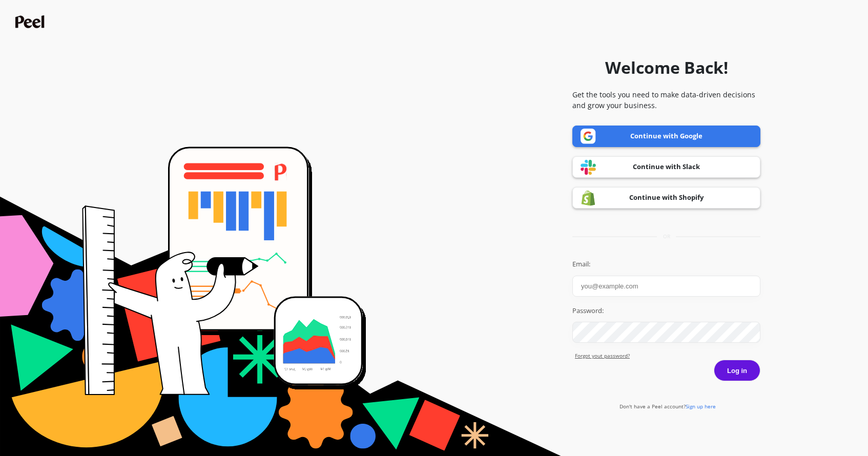  Describe the element at coordinates (737, 370) in the screenshot. I see `button: Log in` at that location.